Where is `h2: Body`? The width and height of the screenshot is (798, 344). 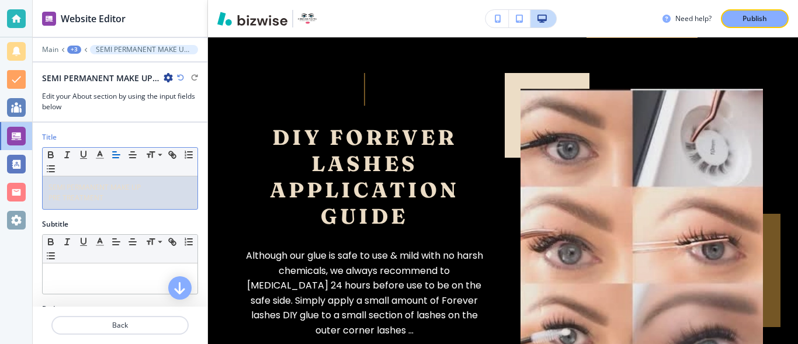 h2: Body is located at coordinates (50, 309).